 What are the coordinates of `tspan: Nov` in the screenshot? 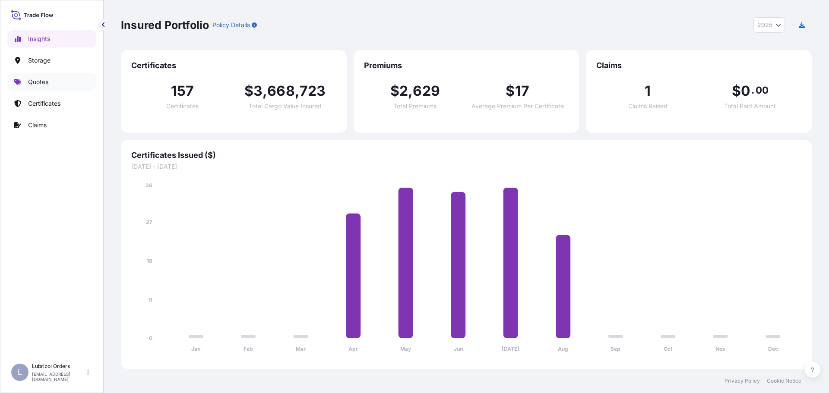 It's located at (720, 349).